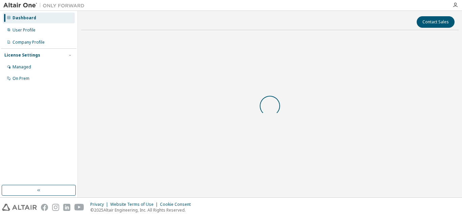  Describe the element at coordinates (22, 67) in the screenshot. I see `div: Managed` at that location.